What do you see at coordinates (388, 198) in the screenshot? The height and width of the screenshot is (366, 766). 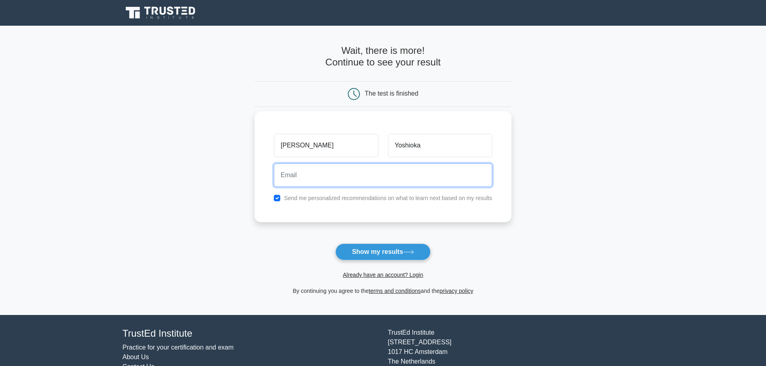 I see `label: Send me personalized recommendations on what to learn next based on my results` at bounding box center [388, 198].